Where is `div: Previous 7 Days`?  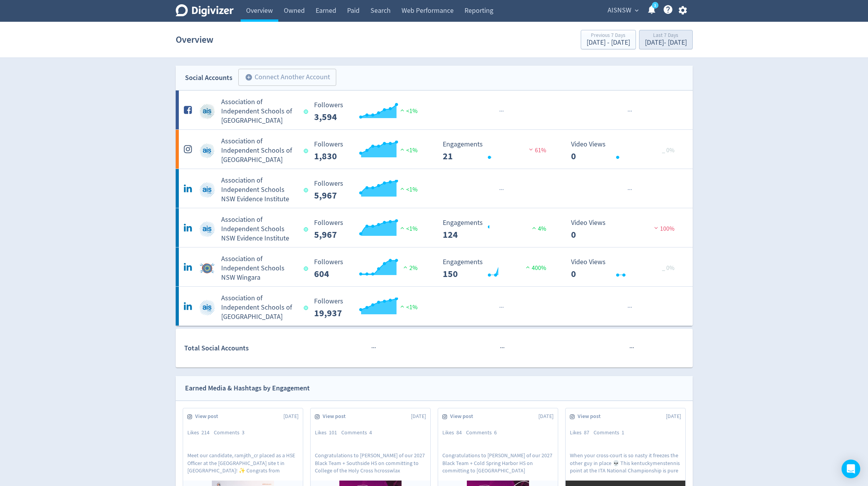
div: Previous 7 Days is located at coordinates (608, 36).